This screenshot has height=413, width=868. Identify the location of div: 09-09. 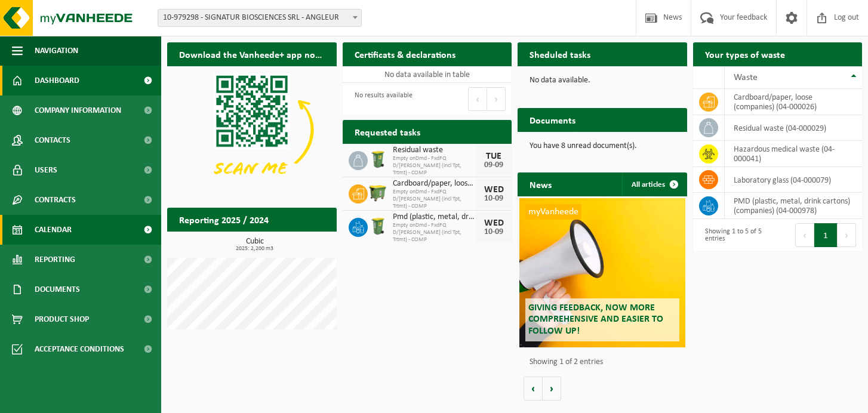
(494, 165).